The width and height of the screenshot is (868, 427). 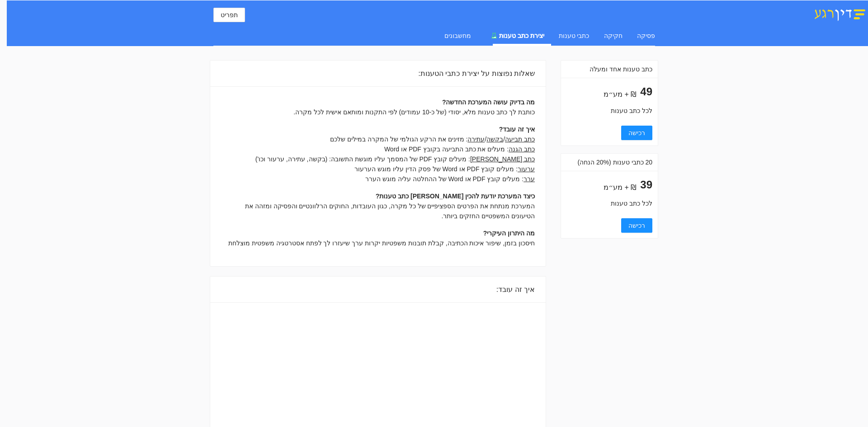 What do you see at coordinates (378, 73) in the screenshot?
I see `div: שאלות נפוצות על יצירת כתבי הטענות:` at bounding box center [378, 73].